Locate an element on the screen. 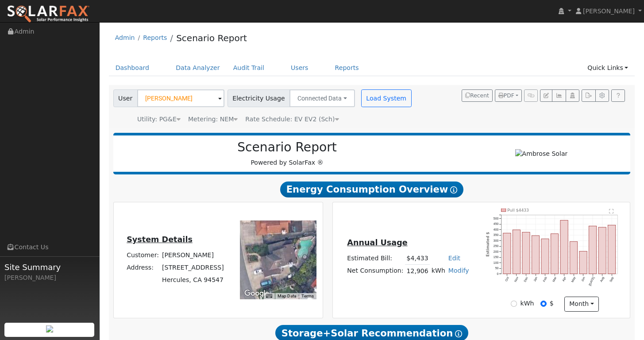 This screenshot has height=340, width=644. span: Electricity Usage is located at coordinates (258, 98).